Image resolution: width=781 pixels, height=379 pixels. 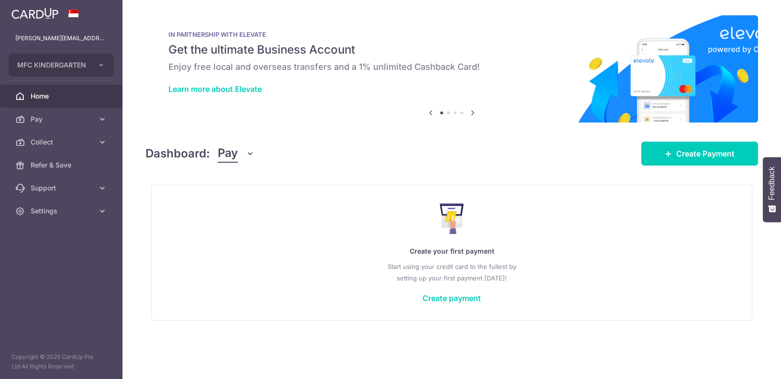 What do you see at coordinates (53, 65) in the screenshot?
I see `span: MFC KINDERGARTEN` at bounding box center [53, 65].